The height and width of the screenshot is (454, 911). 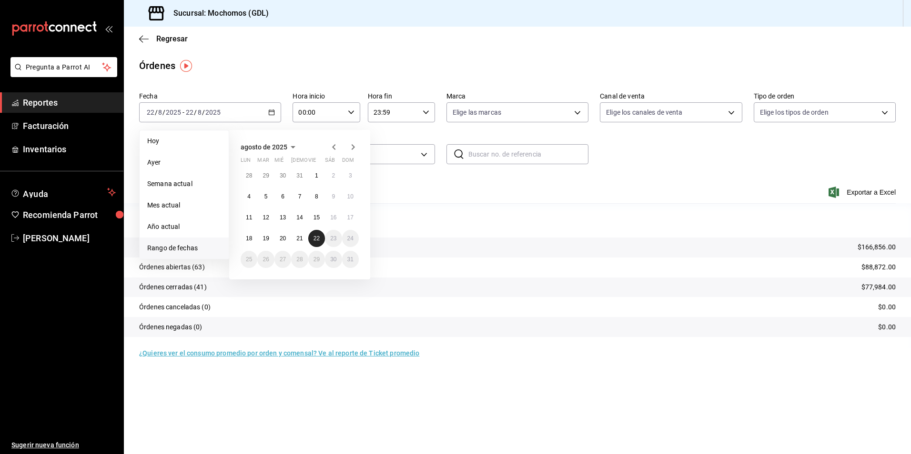 What do you see at coordinates (350, 197) in the screenshot?
I see `button: 10 de agosto de 2025` at bounding box center [350, 197].